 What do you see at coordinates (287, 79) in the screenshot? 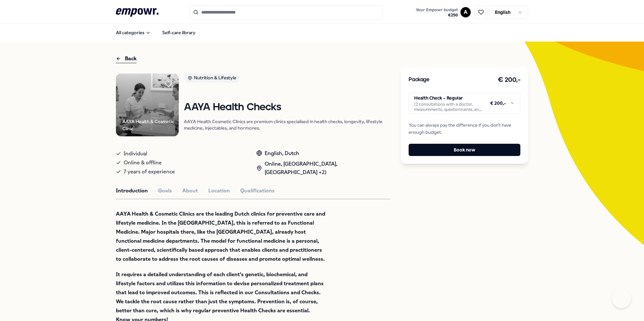
I see `a: Nutrition & Lifestyle` at bounding box center [287, 79].